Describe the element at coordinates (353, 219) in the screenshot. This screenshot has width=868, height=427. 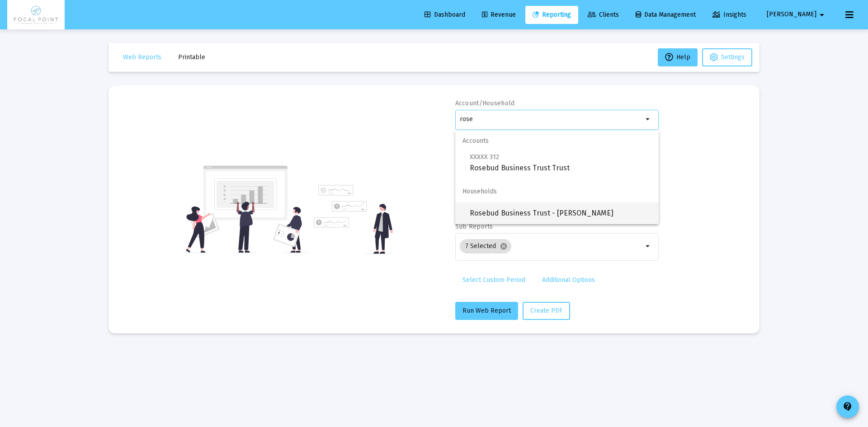
I see `img: reporting-alt` at that location.